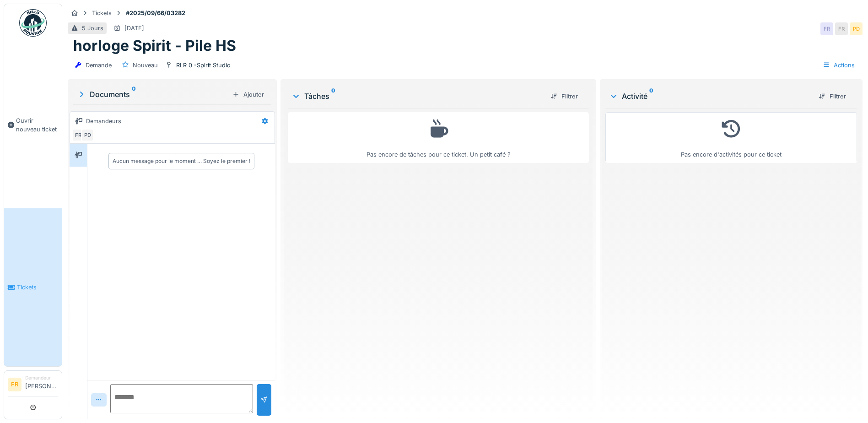 This screenshot has height=423, width=868. I want to click on div: Ajouter, so click(248, 95).